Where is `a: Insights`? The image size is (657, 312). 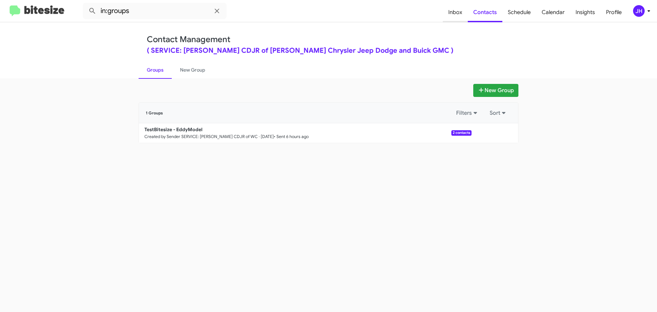
a: Insights is located at coordinates (586, 12).